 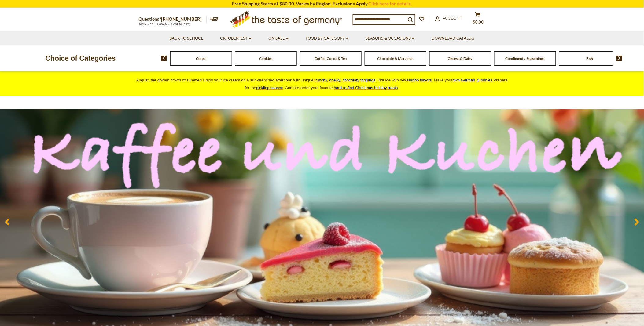 What do you see at coordinates (473, 80) in the screenshot?
I see `a: own German gummies.` at bounding box center [473, 80].